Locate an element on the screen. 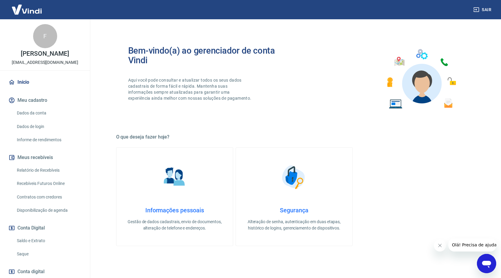 This screenshot has height=278, width=501. button: Conta Digital is located at coordinates (45, 228).